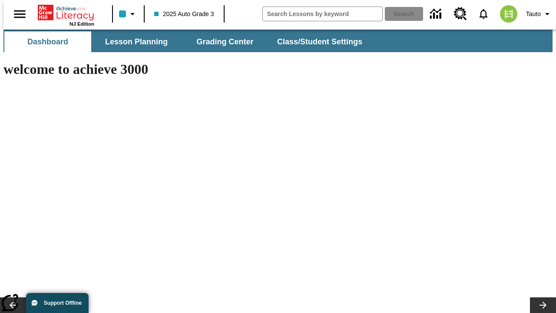  Describe the element at coordinates (533, 14) in the screenshot. I see `span: Tauto` at that location.